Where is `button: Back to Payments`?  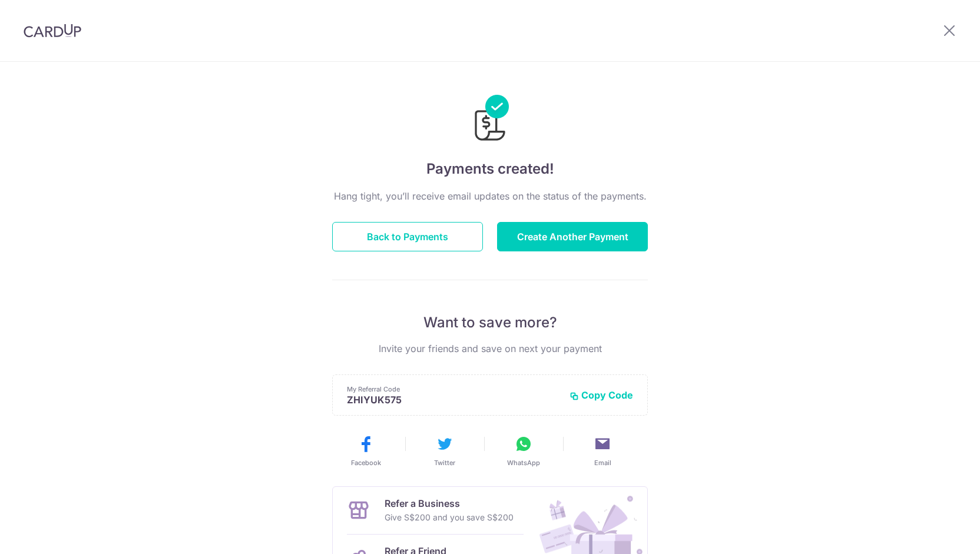
button: Back to Payments is located at coordinates (408, 236).